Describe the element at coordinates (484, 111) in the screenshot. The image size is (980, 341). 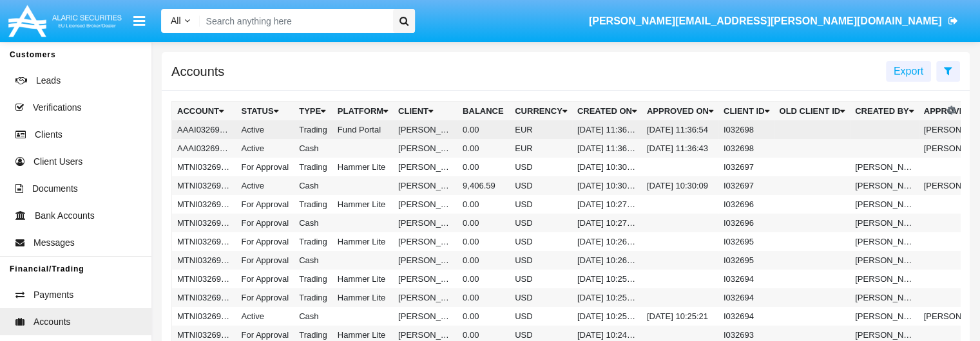
I see `th: Balance` at that location.